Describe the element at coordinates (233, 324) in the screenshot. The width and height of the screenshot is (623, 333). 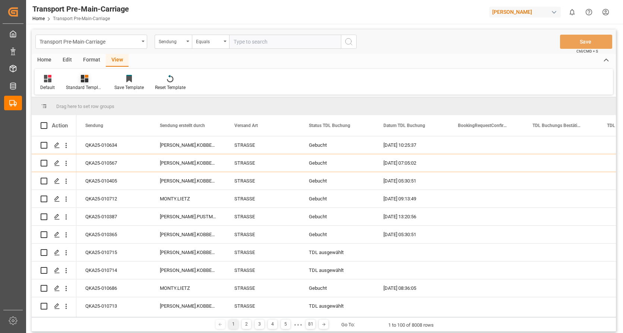
I see `div: 1` at that location.